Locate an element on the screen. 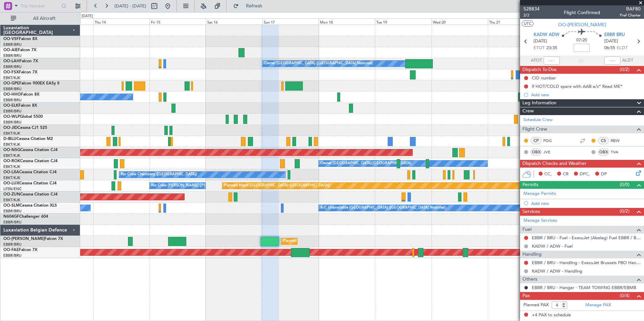 This screenshot has width=644, height=321. a: D-IBLUCessna Citation M2 is located at coordinates (28, 139).